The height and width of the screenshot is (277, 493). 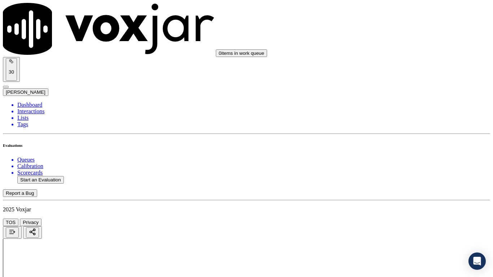 I want to click on li: Calibration, so click(x=254, y=166).